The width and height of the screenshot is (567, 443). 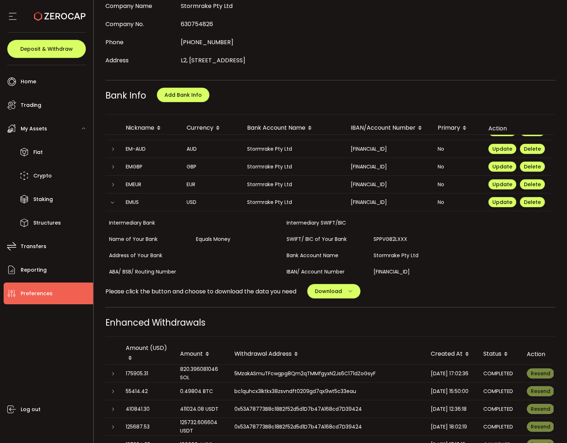 I want to click on div: Phone, so click(x=141, y=42).